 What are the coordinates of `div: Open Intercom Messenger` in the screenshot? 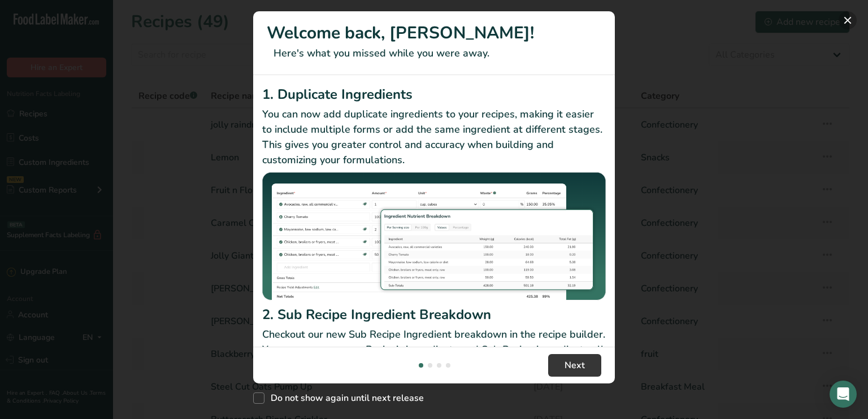 It's located at (844, 395).